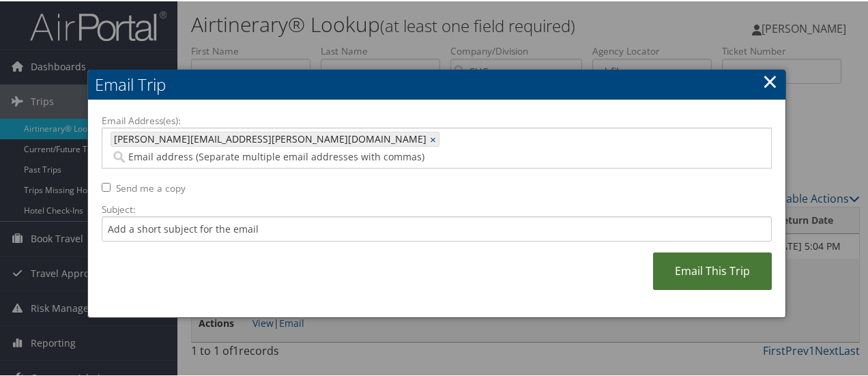 Image resolution: width=868 pixels, height=376 pixels. What do you see at coordinates (151, 188) in the screenshot?
I see `label: Send me a copy` at bounding box center [151, 188].